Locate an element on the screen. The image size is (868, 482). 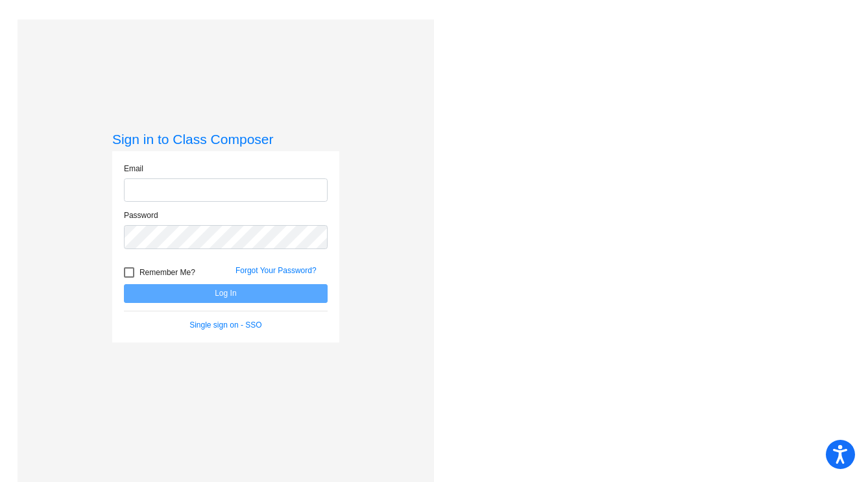
a: Forgot Your Password? is located at coordinates (276, 271).